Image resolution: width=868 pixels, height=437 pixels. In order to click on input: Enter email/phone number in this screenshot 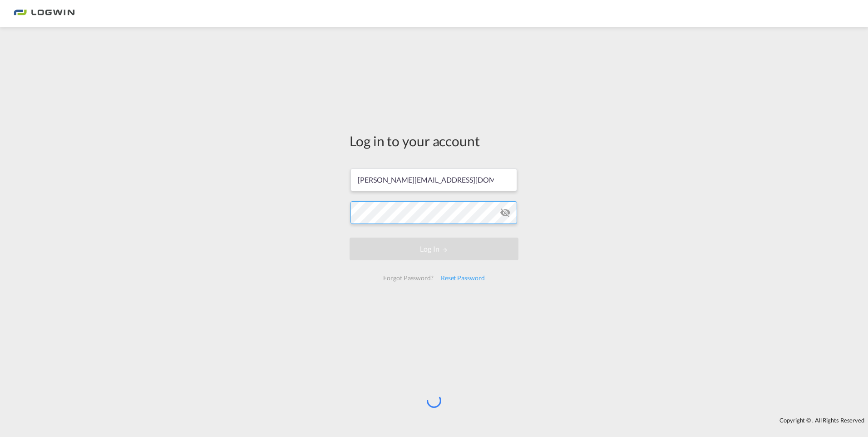, I will do `click(433, 180)`.